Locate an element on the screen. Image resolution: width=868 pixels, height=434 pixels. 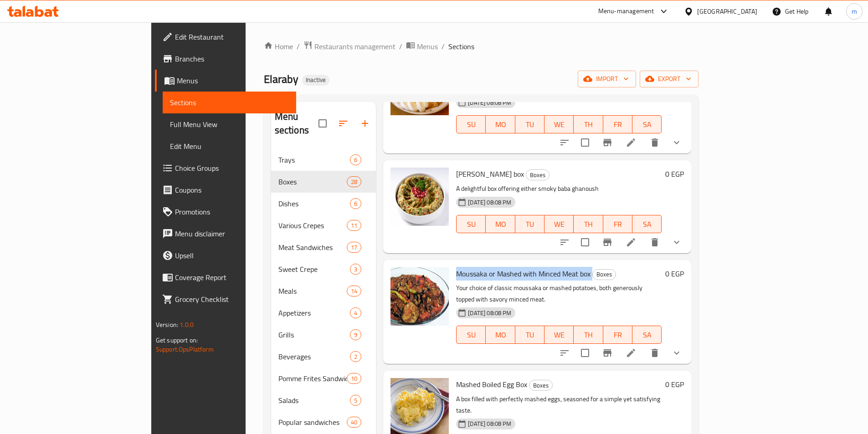
div: Popular sandwiches40 is located at coordinates (324, 422).